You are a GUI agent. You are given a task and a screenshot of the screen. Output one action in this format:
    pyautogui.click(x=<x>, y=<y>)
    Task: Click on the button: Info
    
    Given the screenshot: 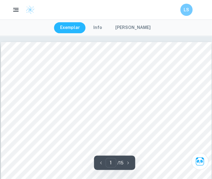 What is the action you would take?
    pyautogui.click(x=97, y=28)
    